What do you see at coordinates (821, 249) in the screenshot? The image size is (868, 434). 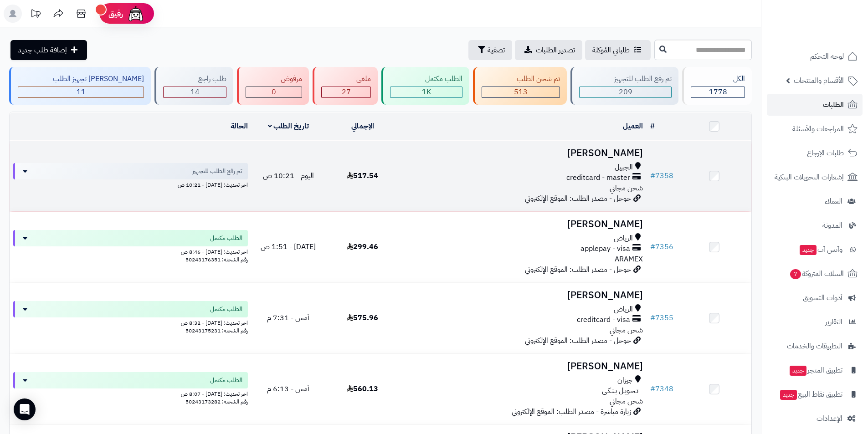 I see `span: وآتس آب` at bounding box center [821, 249].